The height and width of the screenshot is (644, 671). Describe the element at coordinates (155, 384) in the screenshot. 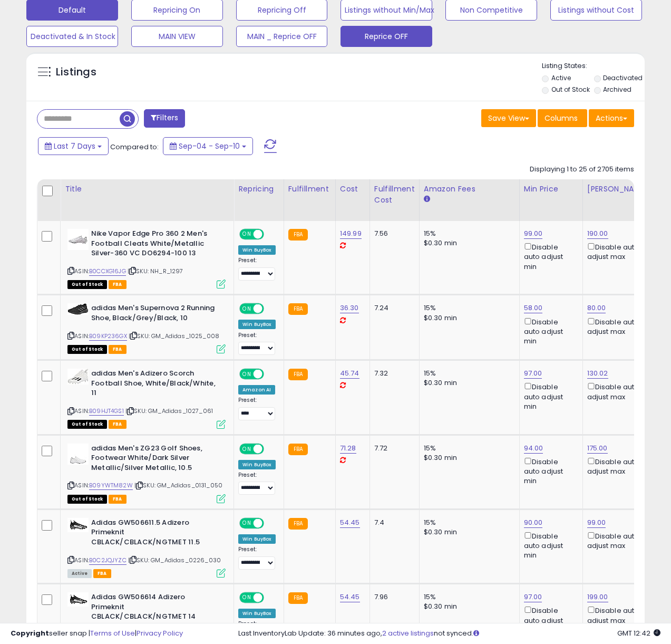

I see `b: adidas Men's Adizero Scorch Football Shoe, White/Black/White, 11` at that location.